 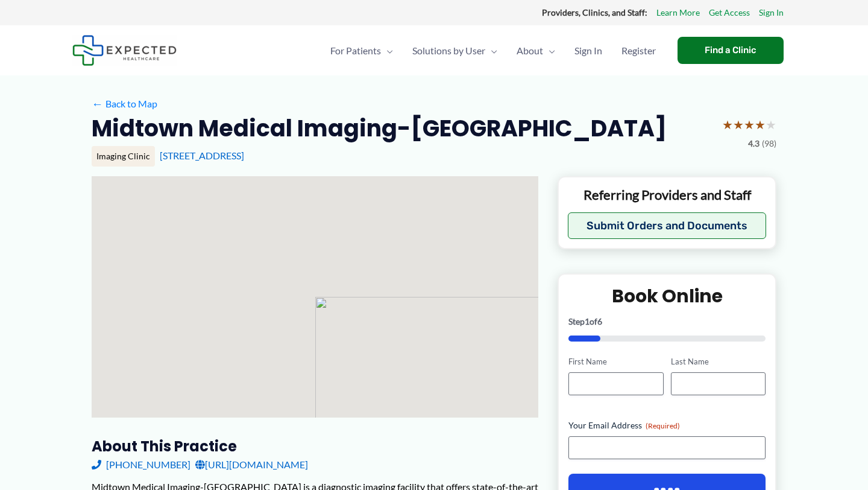 I want to click on label: Your Email Address, so click(x=667, y=426).